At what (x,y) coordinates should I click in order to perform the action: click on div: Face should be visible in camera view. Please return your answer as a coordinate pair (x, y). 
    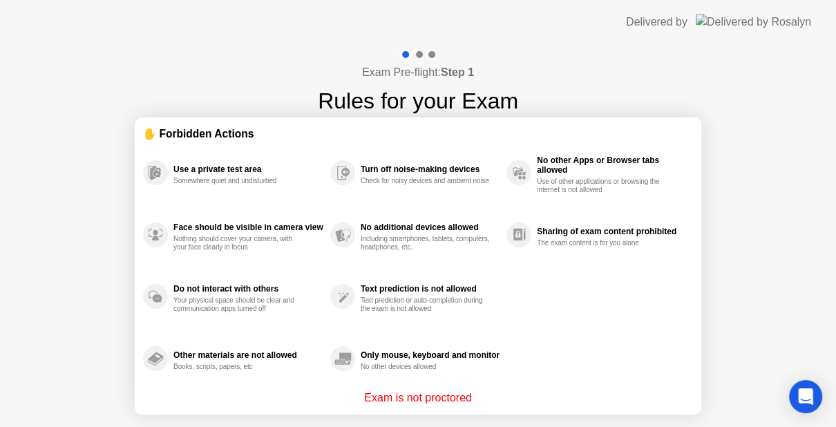
    Looking at the image, I should click on (248, 227).